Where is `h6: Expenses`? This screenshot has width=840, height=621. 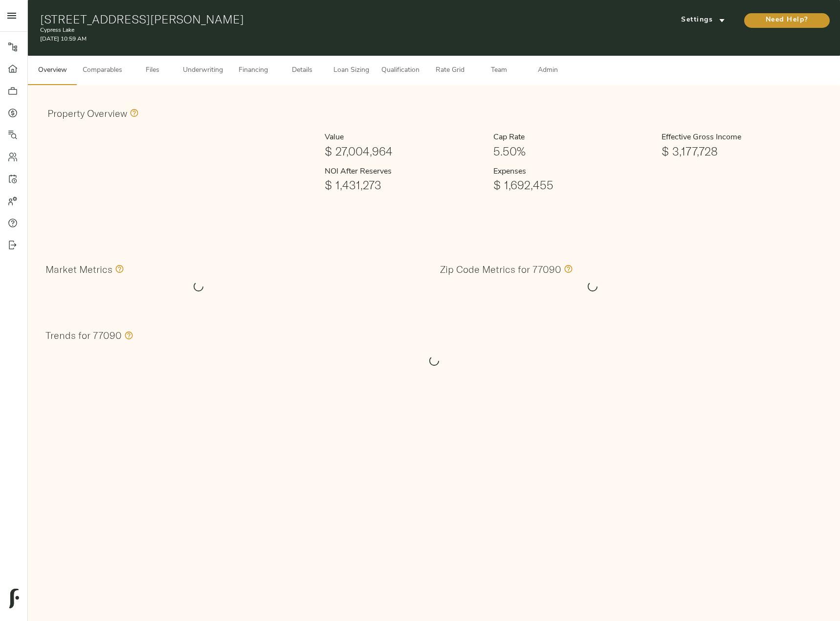 h6: Expenses is located at coordinates (573, 172).